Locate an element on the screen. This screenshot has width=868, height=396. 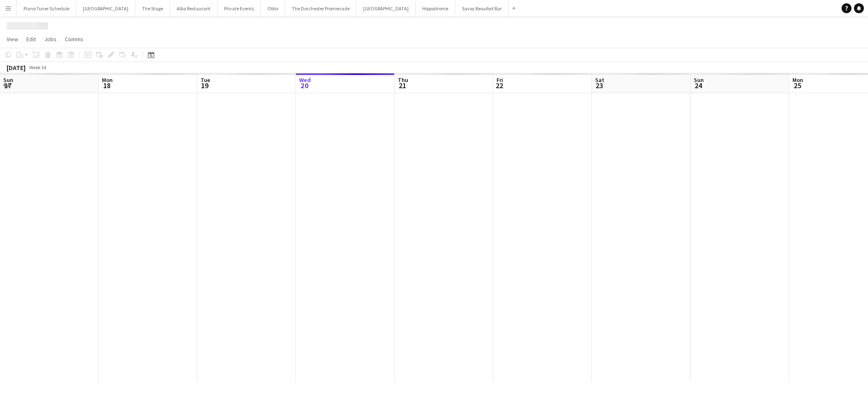
span: Week 34 is located at coordinates (37, 67).